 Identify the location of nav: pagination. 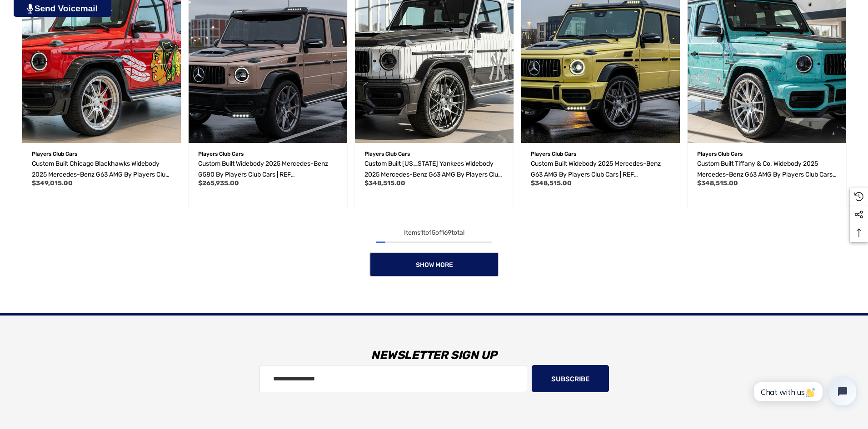
(434, 252).